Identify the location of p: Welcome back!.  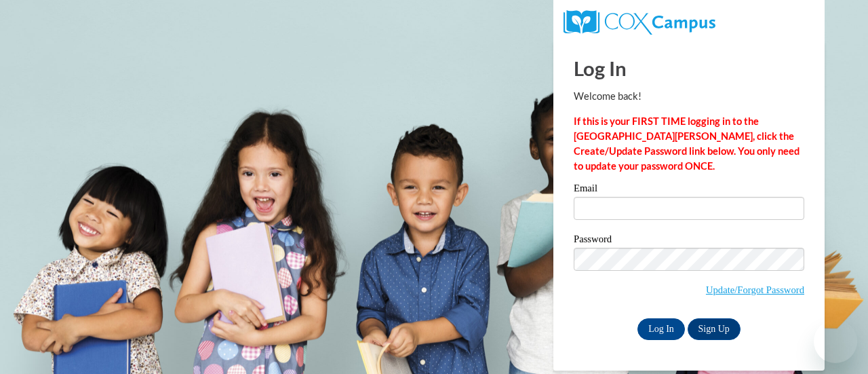
(689, 96).